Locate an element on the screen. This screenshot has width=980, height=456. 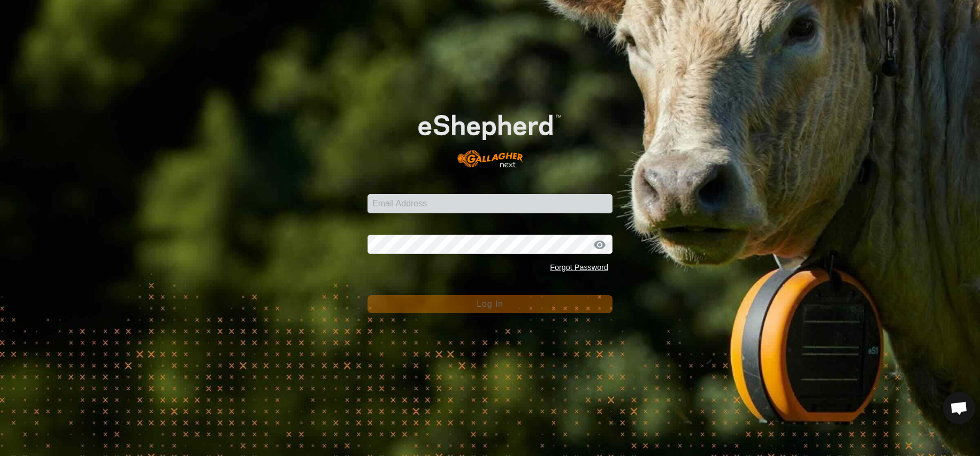
div: Open chat is located at coordinates (959, 408).